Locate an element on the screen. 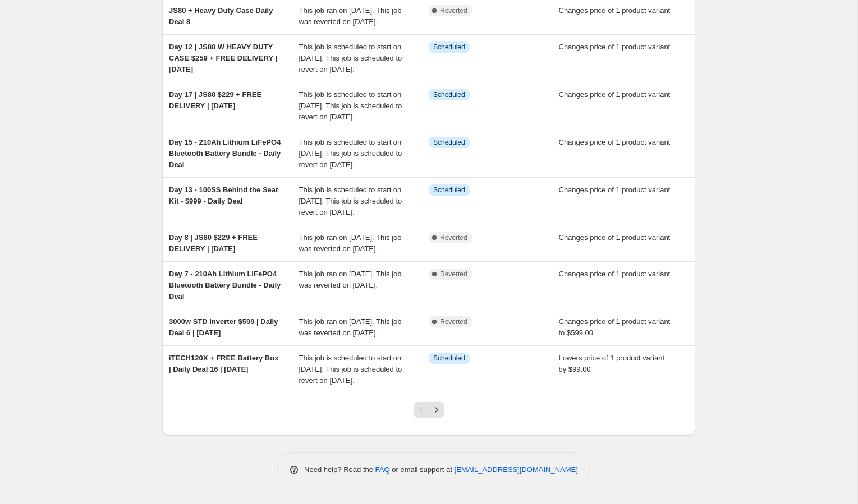 The image size is (858, 504). span: Need help? Read the is located at coordinates (340, 470).